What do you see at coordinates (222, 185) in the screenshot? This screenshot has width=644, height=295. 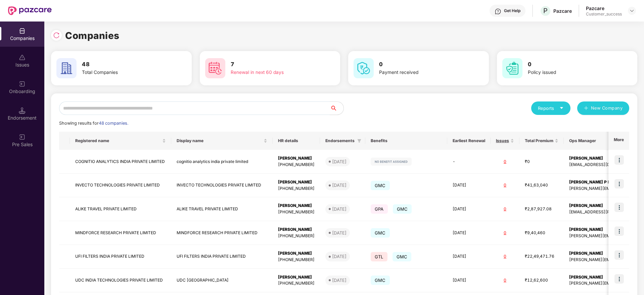 I see `td: INVECTO TECHNOLOGIES PRIVATE LIMITED` at bounding box center [222, 185].